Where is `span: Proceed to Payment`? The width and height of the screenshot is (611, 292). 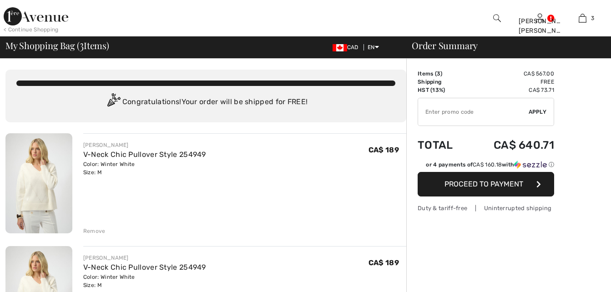 span: Proceed to Payment is located at coordinates (484, 184).